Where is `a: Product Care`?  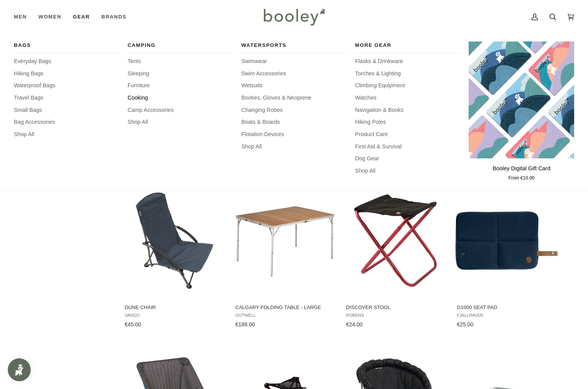
a: Product Care is located at coordinates (407, 135).